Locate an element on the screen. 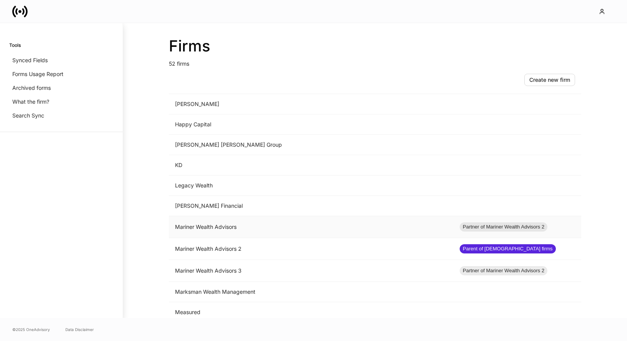 The height and width of the screenshot is (341, 627). div: Create new firm is located at coordinates (549, 80).